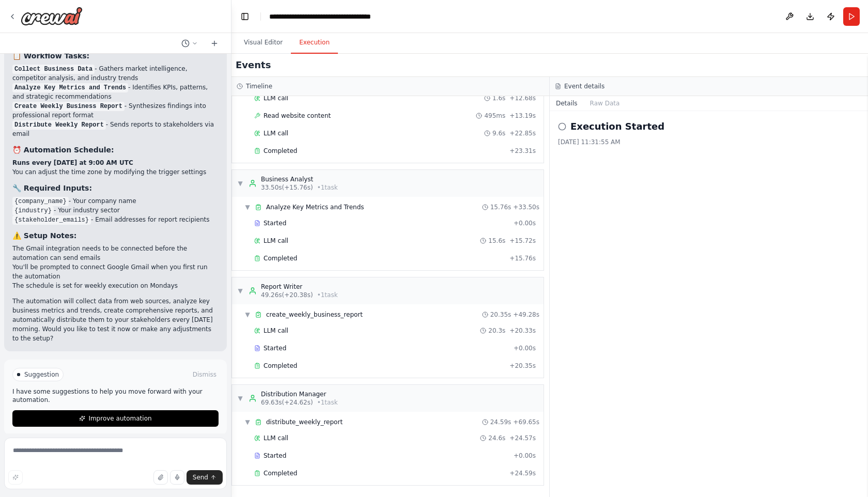  What do you see at coordinates (40, 202) in the screenshot?
I see `code: {company_name}` at bounding box center [40, 202].